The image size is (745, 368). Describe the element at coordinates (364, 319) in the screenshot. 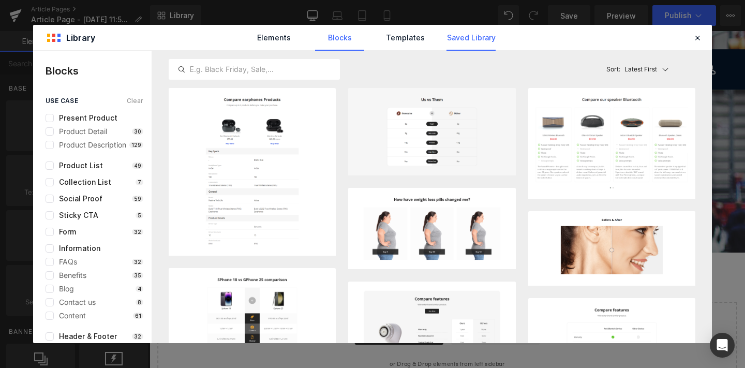

I see `a: Add Single Section` at that location.